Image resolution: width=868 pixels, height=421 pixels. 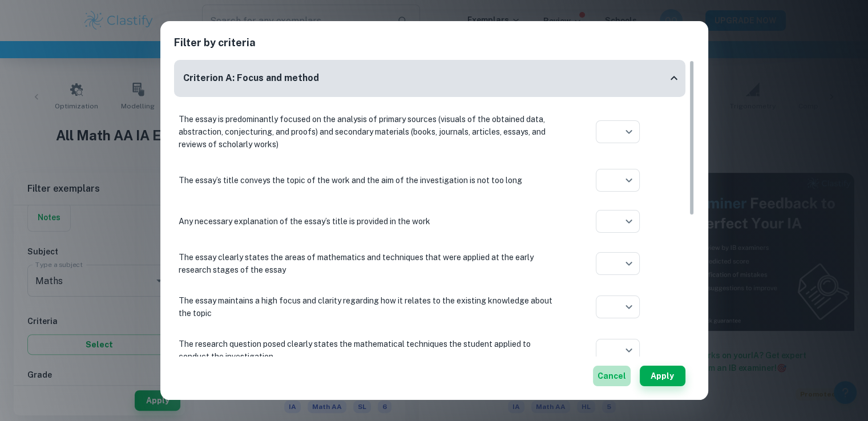 I want to click on p: The essay’s title conveys the topic of the work and the aim of the investigation is not too long, so click(x=367, y=180).